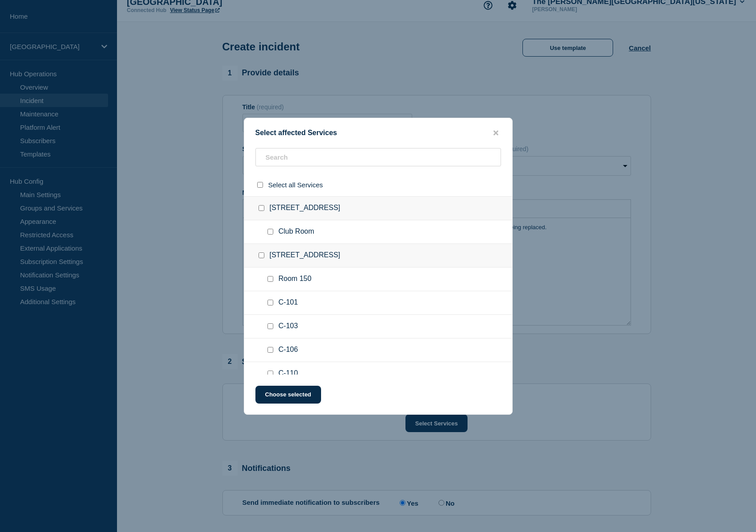  Describe the element at coordinates (295, 184) in the screenshot. I see `span: Select all Services` at that location.